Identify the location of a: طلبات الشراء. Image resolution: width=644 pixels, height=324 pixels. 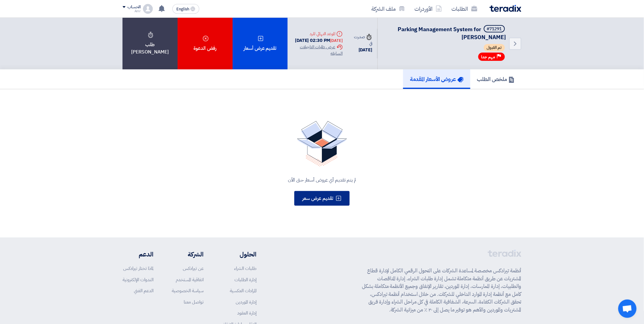
(245, 268).